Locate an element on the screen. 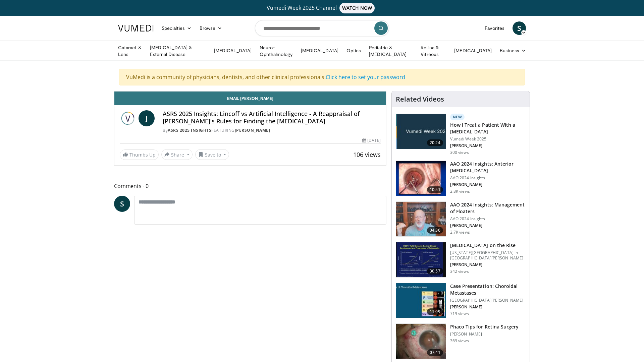 The height and width of the screenshot is (362, 644). a: Neuro-Ophthalmology is located at coordinates (276, 51).